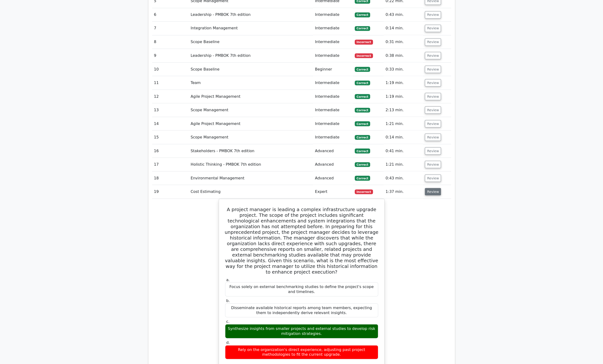 This screenshot has height=364, width=603. I want to click on span: c., so click(228, 321).